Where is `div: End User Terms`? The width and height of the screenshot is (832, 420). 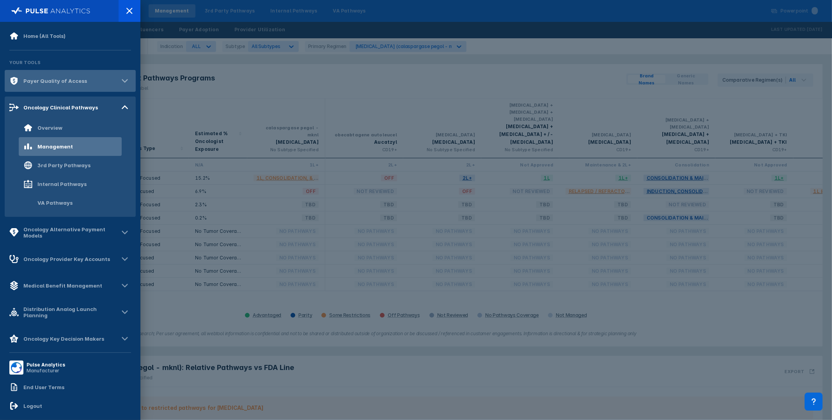 div: End User Terms is located at coordinates (44, 387).